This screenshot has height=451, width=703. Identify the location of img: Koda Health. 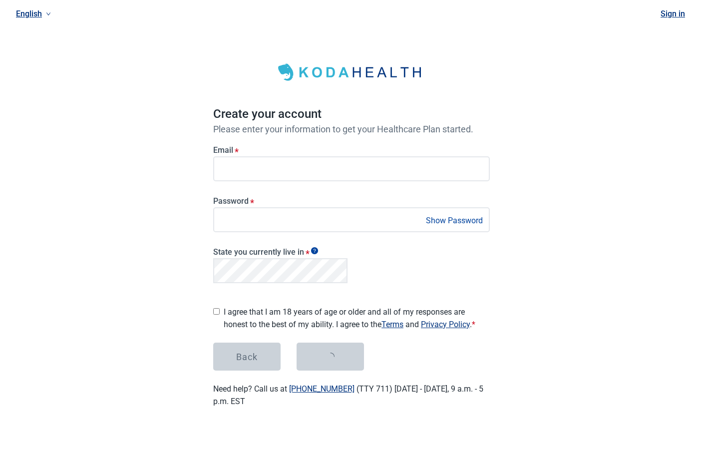
(351, 72).